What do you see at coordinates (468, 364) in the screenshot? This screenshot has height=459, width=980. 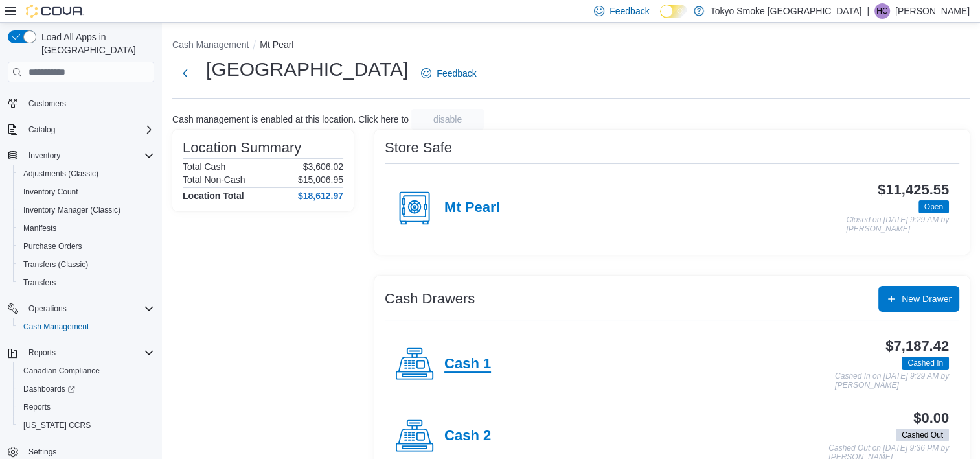 I see `h4: Cash 1` at bounding box center [468, 364].